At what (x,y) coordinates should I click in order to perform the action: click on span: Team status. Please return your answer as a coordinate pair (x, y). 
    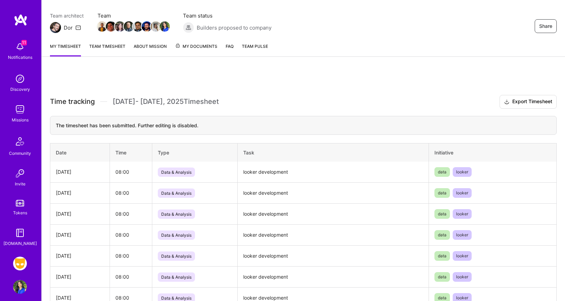
    Looking at the image, I should click on (227, 15).